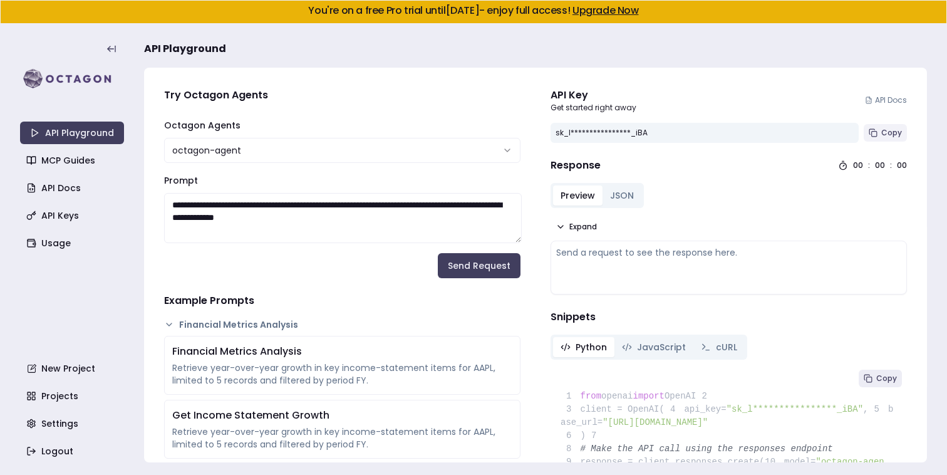  What do you see at coordinates (680, 396) in the screenshot?
I see `span: OpenAI` at bounding box center [680, 396].